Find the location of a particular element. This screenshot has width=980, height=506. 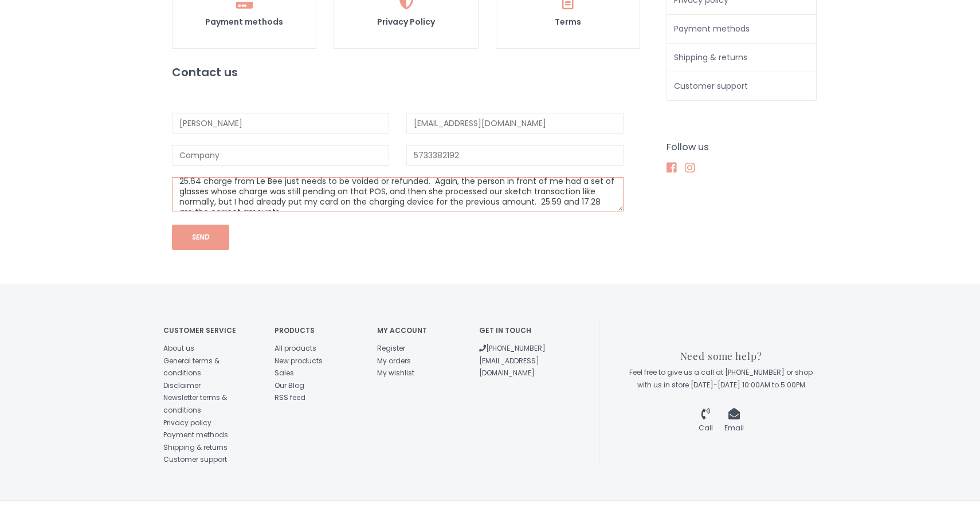

a: Register is located at coordinates (391, 347).